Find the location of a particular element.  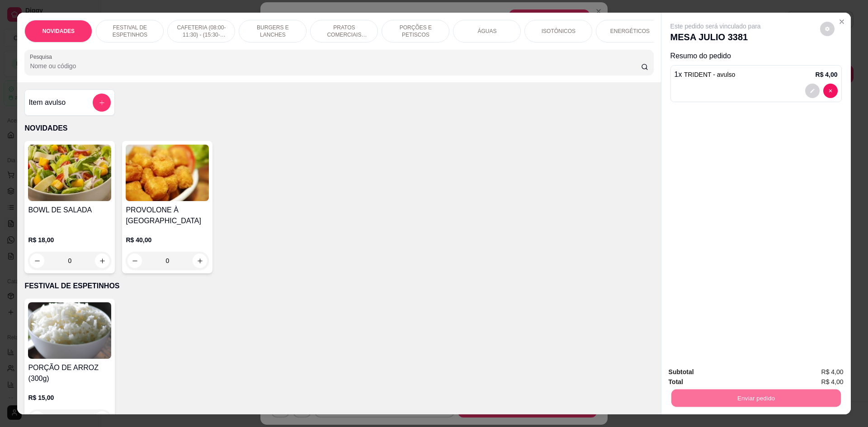

label: Pesquisa is located at coordinates (43, 57).